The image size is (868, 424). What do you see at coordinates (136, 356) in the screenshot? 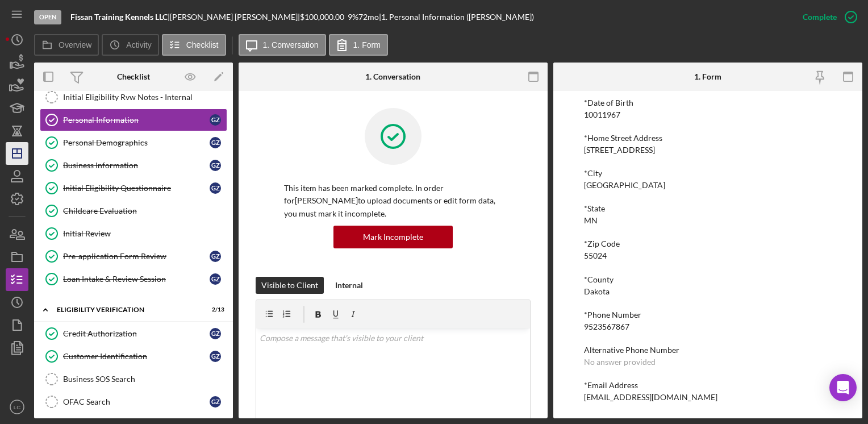
I see `div: Customer Identification` at bounding box center [136, 356].